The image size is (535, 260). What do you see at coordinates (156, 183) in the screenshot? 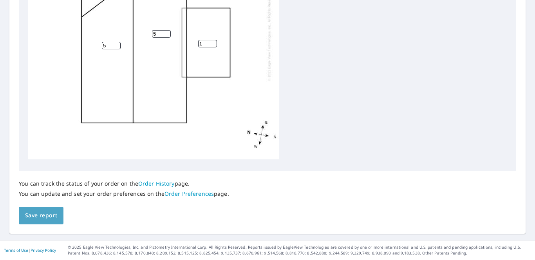
I see `a: Order History` at bounding box center [156, 183].